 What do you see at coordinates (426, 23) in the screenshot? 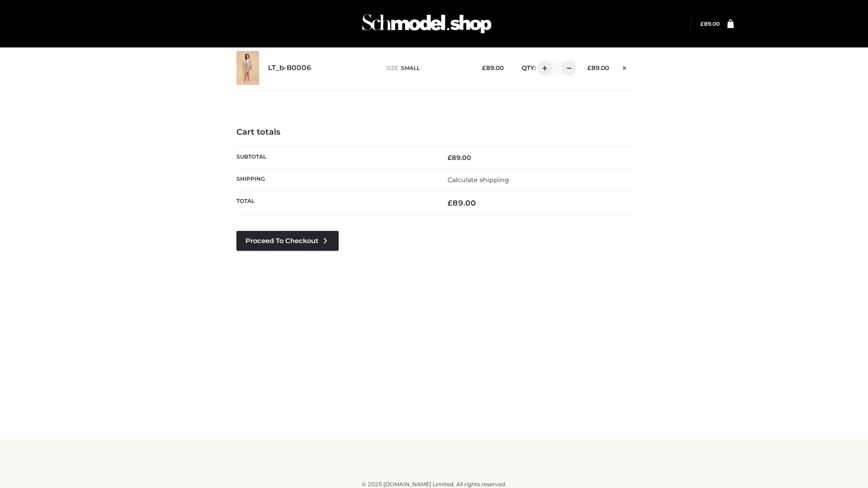
I see `img: Schmodel Admin 964` at bounding box center [426, 23].